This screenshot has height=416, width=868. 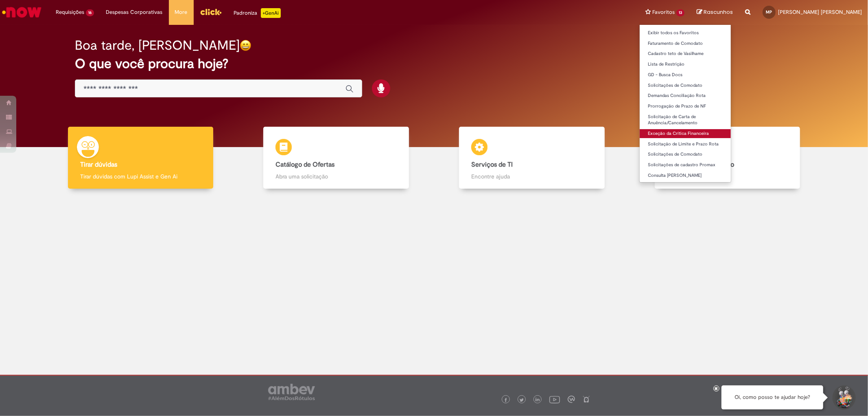 What do you see at coordinates (70, 12) in the screenshot?
I see `span: Requisições` at bounding box center [70, 12].